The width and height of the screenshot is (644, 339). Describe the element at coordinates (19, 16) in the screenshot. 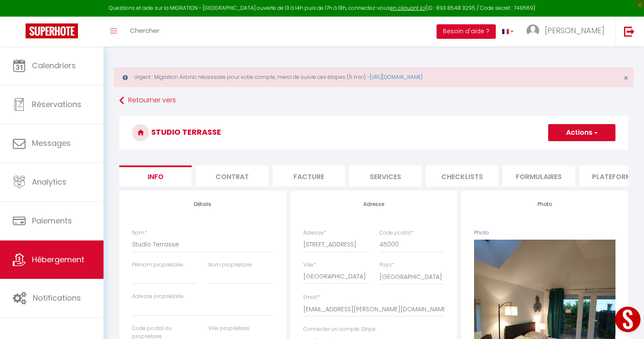

I see `button: Open LiveChat chat widget` at that location.